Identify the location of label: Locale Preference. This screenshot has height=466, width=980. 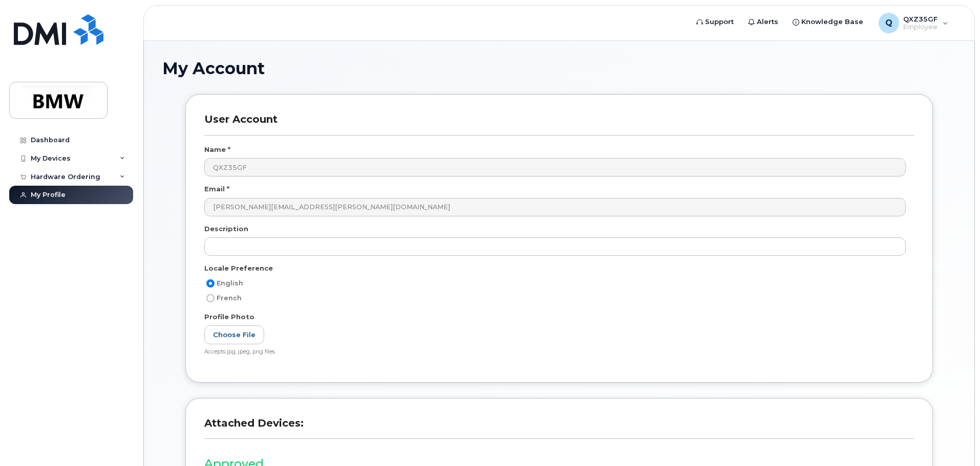
(239, 269).